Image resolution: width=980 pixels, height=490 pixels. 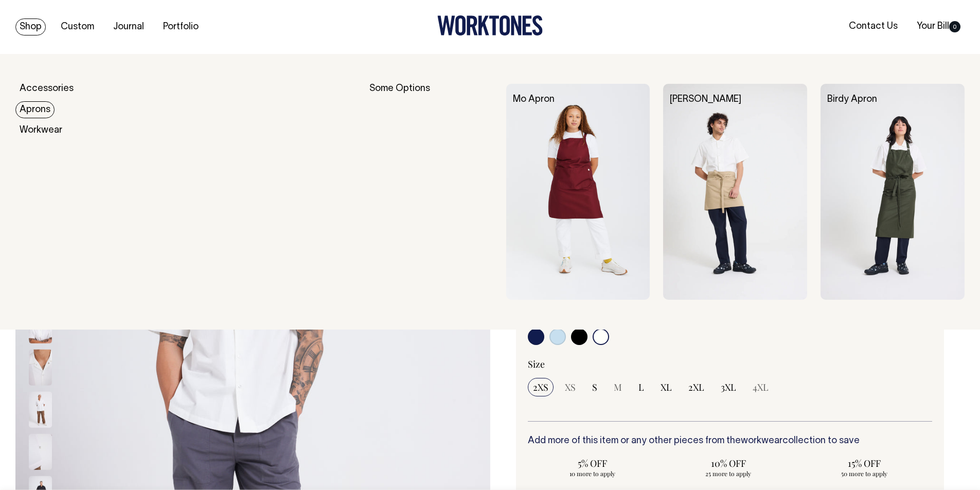 I want to click on span: 2XL, so click(x=696, y=387).